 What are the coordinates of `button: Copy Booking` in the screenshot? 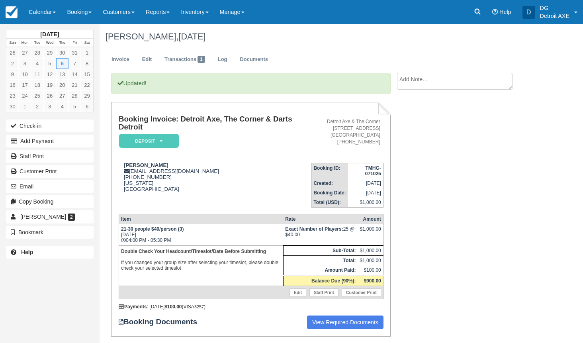 It's located at (50, 202).